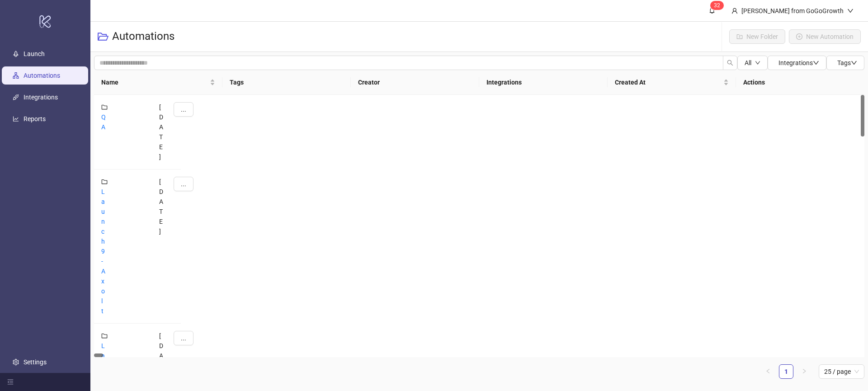 This screenshot has height=391, width=868. I want to click on span: user, so click(735, 11).